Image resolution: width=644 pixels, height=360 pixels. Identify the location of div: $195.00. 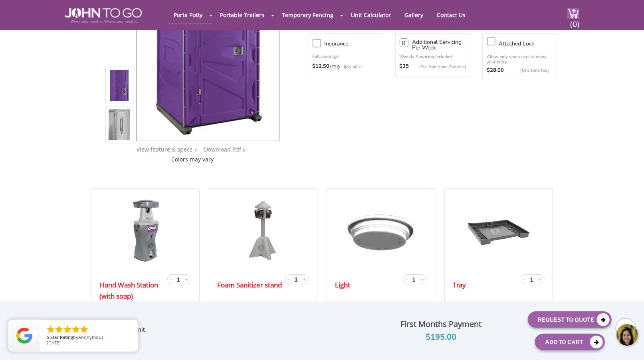
(441, 337).